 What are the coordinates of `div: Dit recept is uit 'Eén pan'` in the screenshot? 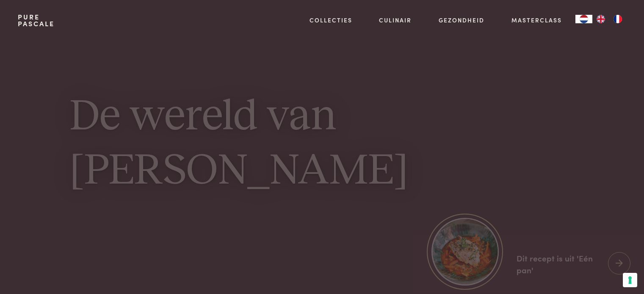 It's located at (559, 264).